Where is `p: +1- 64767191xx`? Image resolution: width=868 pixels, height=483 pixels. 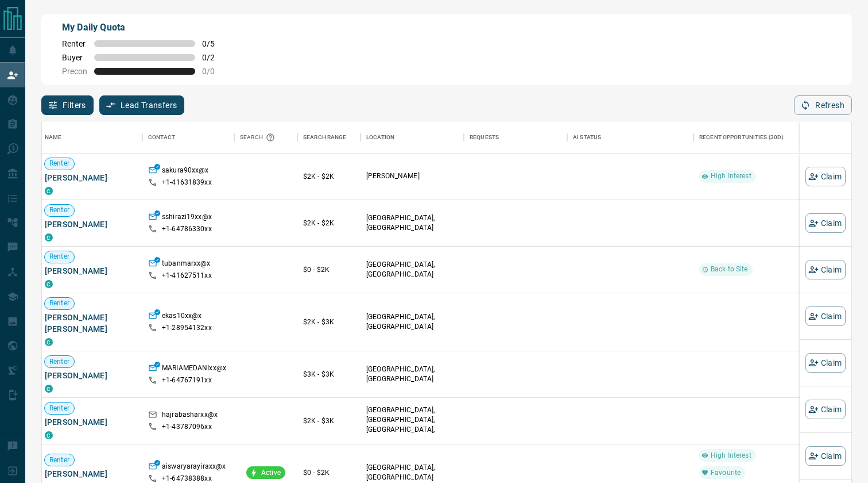
p: +1- 64767191xx is located at coordinates (186, 380).